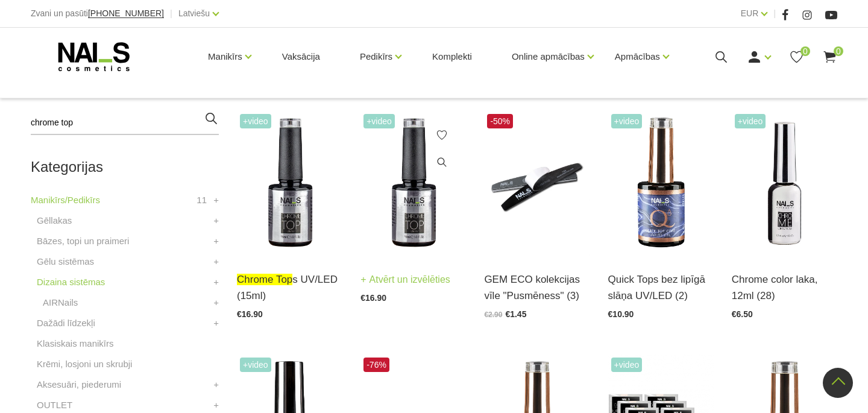  I want to click on a: chrome tops UV/LED (15ml), so click(289, 287).